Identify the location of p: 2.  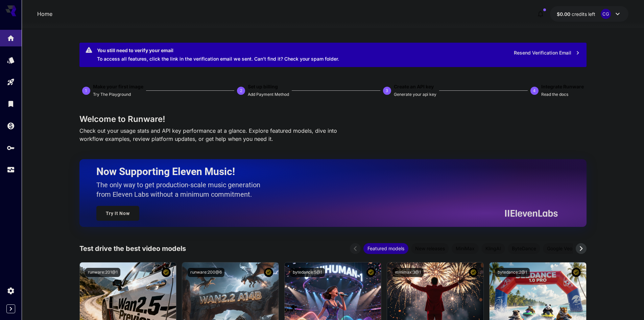
(241, 91).